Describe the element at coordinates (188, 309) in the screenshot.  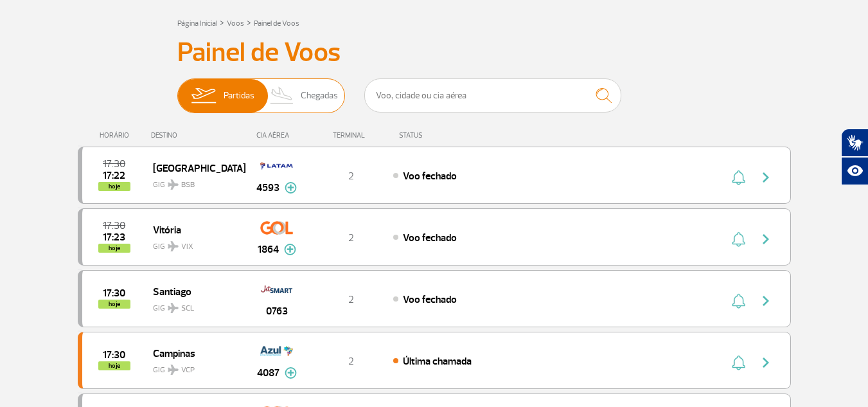
I see `span: SCL` at that location.